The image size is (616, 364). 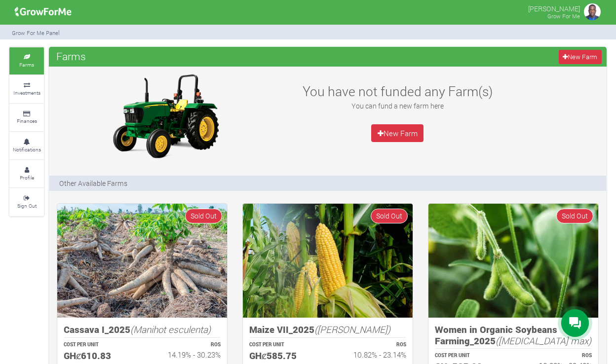 What do you see at coordinates (27, 89) in the screenshot?
I see `a: Investments` at bounding box center [27, 89].